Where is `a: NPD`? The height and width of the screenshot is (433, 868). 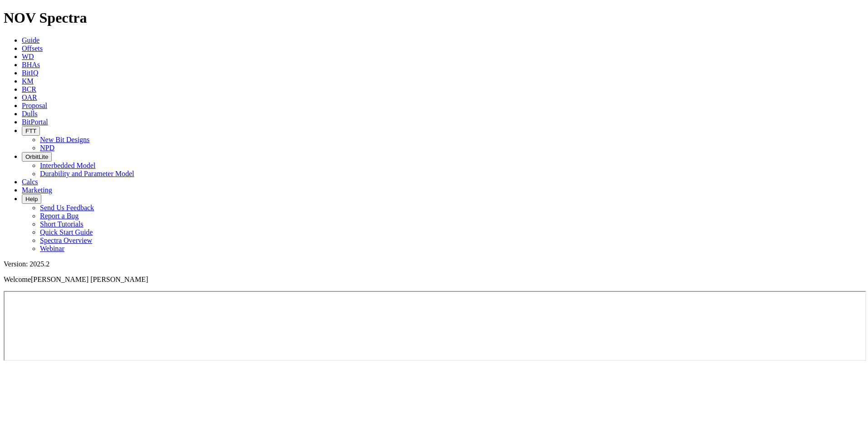
a: NPD is located at coordinates (47, 148).